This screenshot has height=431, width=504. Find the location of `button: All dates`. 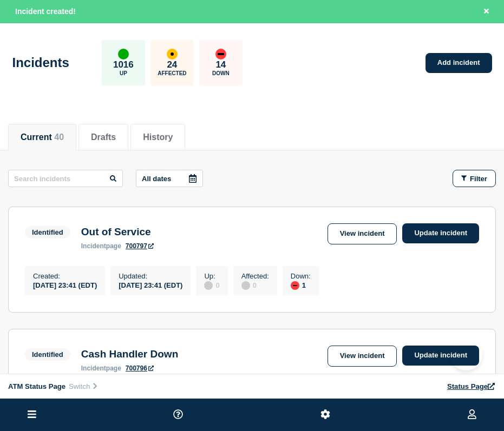

button: All dates is located at coordinates (169, 179).